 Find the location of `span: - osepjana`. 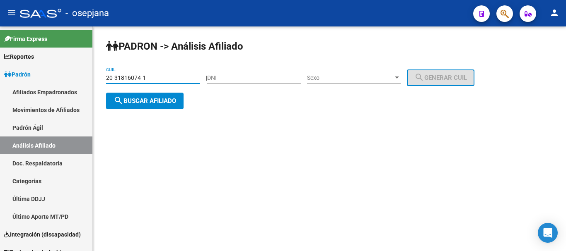

span: - osepjana is located at coordinates (87, 13).